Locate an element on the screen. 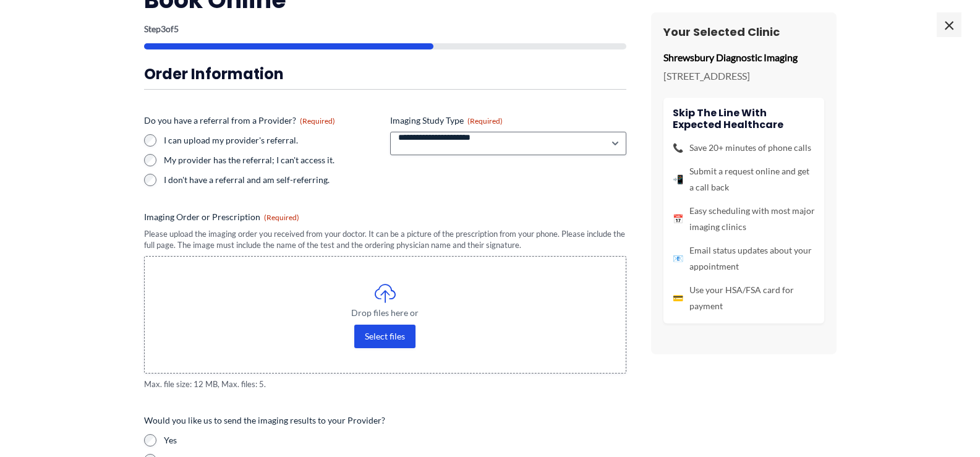  span: 5 is located at coordinates (176, 29).